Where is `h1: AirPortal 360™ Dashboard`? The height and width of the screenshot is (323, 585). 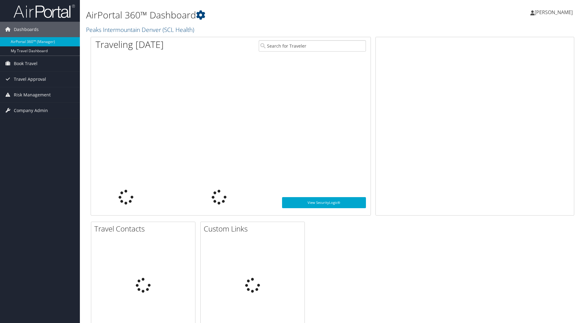 h1: AirPortal 360™ Dashboard is located at coordinates (250, 15).